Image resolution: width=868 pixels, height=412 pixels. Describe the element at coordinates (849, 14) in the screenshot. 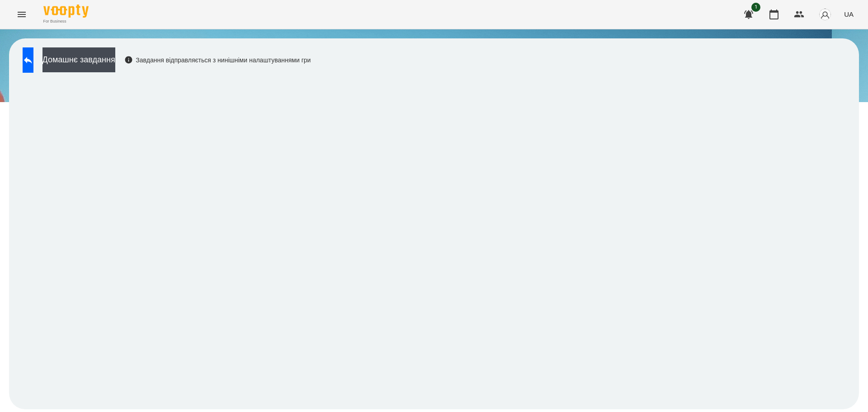

I see `button: UA` at that location.